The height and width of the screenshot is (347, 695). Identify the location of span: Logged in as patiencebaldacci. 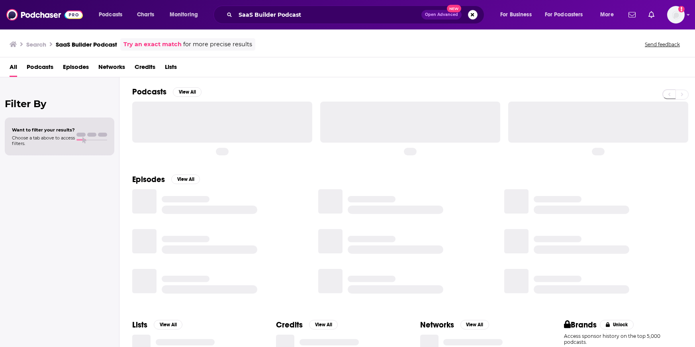
(676, 15).